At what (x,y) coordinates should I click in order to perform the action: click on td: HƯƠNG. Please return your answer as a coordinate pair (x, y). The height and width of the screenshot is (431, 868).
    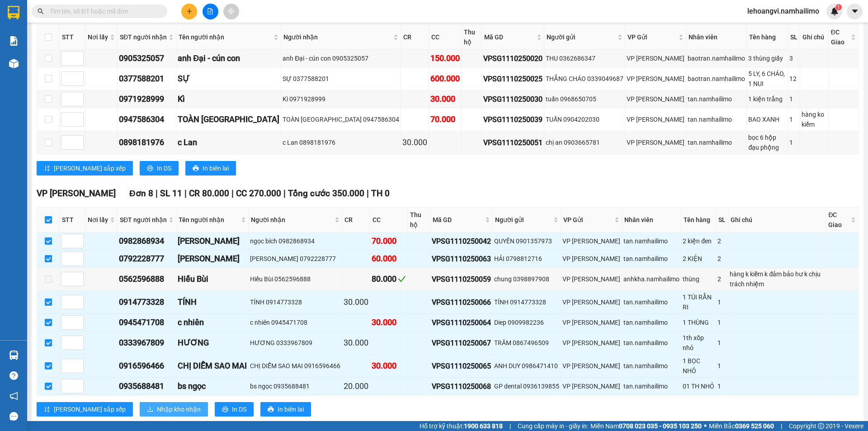
    Looking at the image, I should click on (212, 343).